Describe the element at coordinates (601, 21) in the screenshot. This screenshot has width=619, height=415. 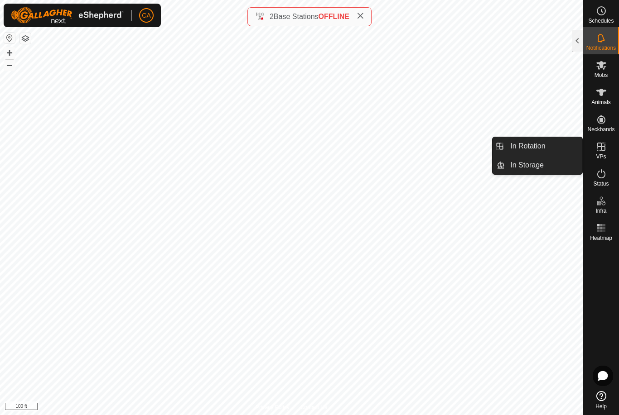
I see `span: Schedules` at that location.